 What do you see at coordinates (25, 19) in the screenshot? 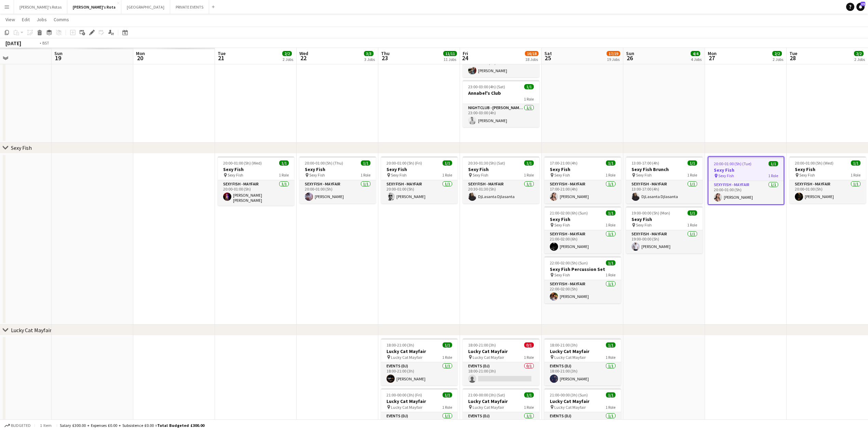
I see `a: Edit` at bounding box center [25, 19].